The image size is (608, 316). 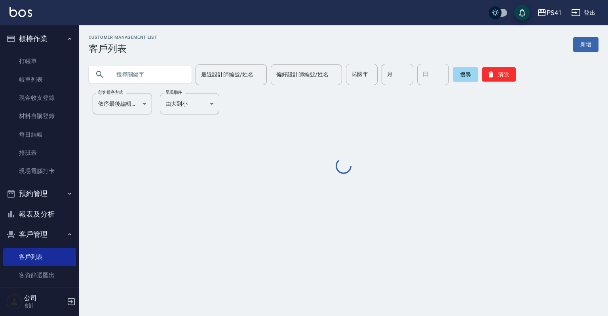 What do you see at coordinates (40, 214) in the screenshot?
I see `button: 報表及分析` at bounding box center [40, 214].